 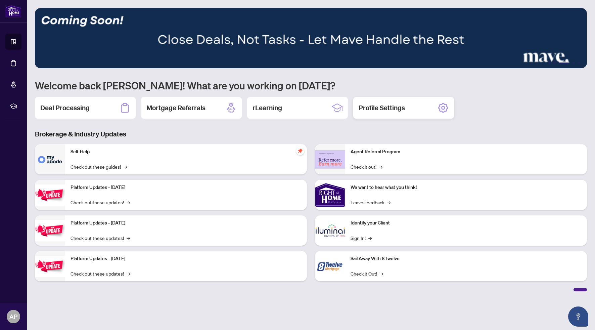 I want to click on h2: Deal Processing, so click(x=65, y=108).